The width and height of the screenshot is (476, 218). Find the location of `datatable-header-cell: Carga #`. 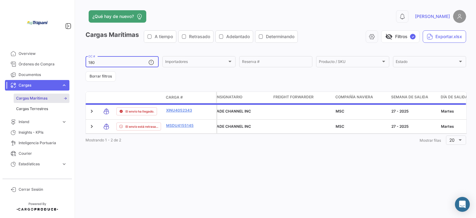

datatable-header-cell: Carga # is located at coordinates (182, 97).